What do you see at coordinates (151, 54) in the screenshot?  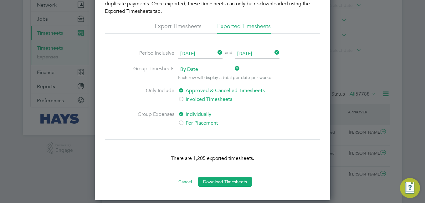 I see `label: Period Inclusive` at bounding box center [151, 54].